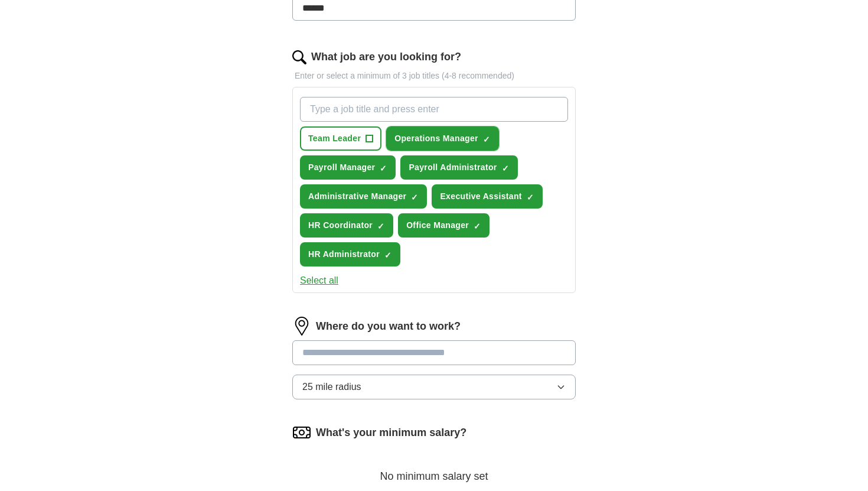 The width and height of the screenshot is (868, 491). Describe the element at coordinates (388, 326) in the screenshot. I see `label: Where do you want to work?` at that location.